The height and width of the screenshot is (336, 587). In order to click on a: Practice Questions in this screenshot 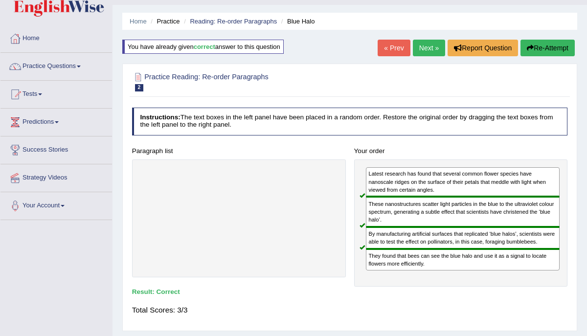, I will do `click(56, 65)`.